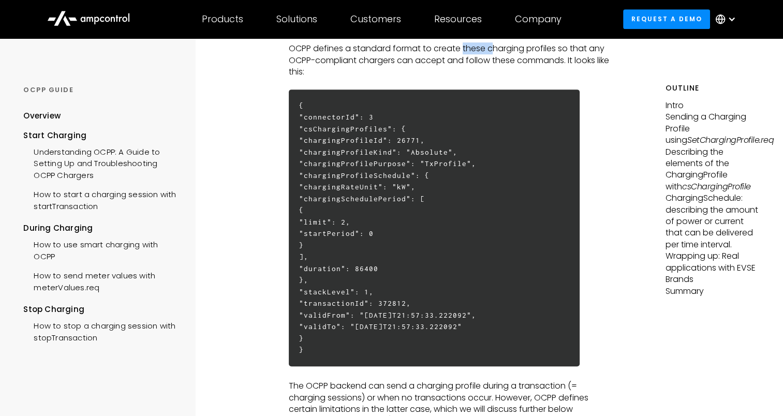 The height and width of the screenshot is (416, 783). I want to click on div: Stop Charging, so click(101, 310).